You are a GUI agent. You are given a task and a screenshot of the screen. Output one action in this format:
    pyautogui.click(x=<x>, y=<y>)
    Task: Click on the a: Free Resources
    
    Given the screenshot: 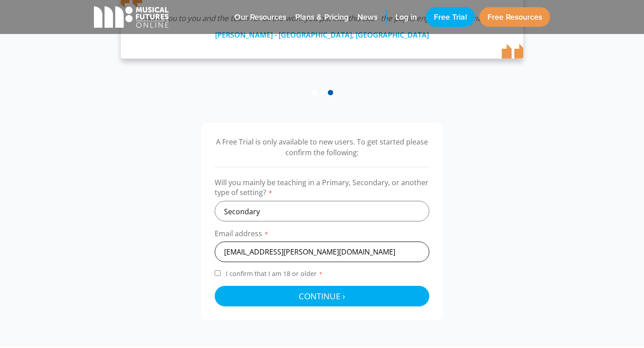 What is the action you would take?
    pyautogui.click(x=515, y=17)
    